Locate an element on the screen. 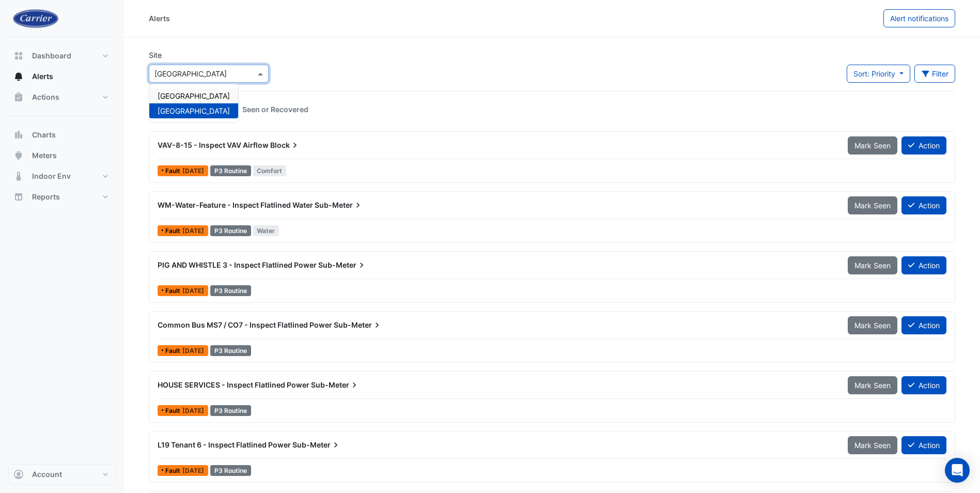 This screenshot has height=493, width=980. span: L19 Tenant 6 - Inspect Flatlined Power is located at coordinates (224, 444).